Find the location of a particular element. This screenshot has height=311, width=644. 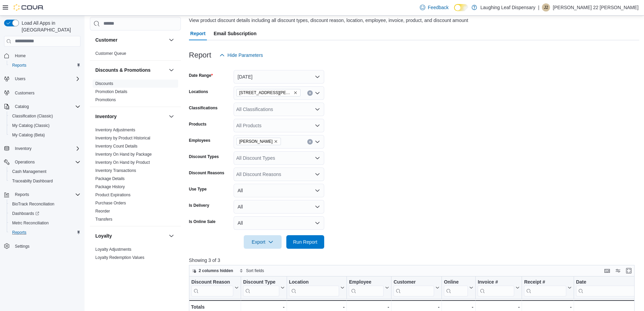

button: Metrc Reconciliation is located at coordinates (45, 223).